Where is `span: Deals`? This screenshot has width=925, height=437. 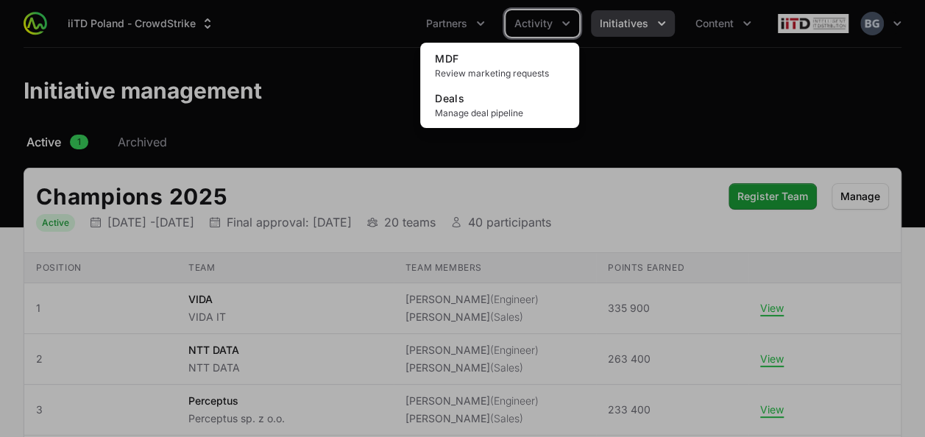
span: Deals is located at coordinates (450, 98).